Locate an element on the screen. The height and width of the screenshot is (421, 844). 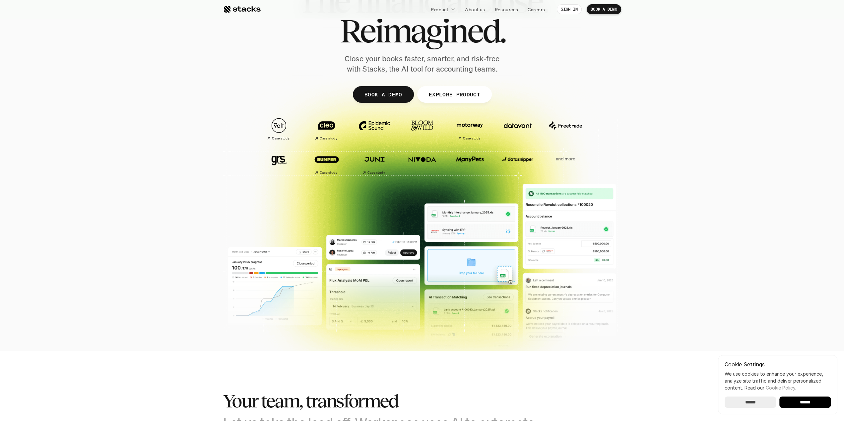
a: Cookie Policy is located at coordinates (780, 388).